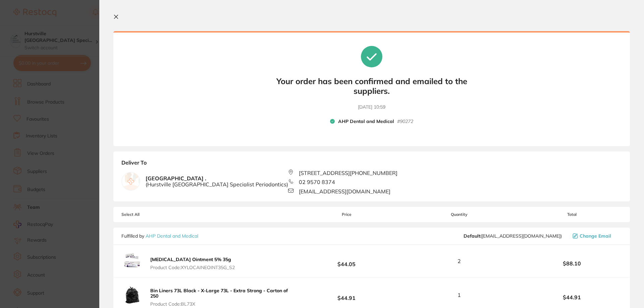 The width and height of the screenshot is (644, 308). Describe the element at coordinates (155, 215) in the screenshot. I see `span: Select All` at that location.